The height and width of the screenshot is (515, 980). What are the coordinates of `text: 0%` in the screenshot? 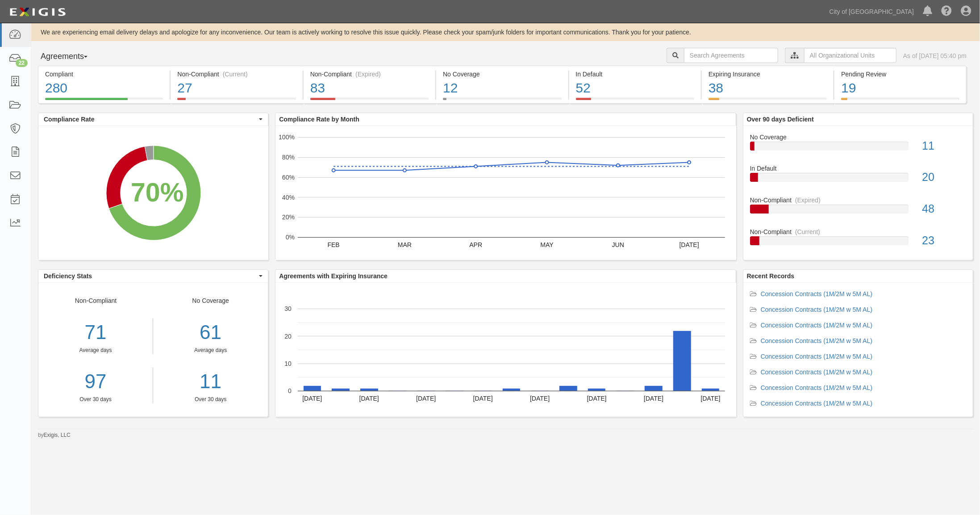 It's located at (290, 237).